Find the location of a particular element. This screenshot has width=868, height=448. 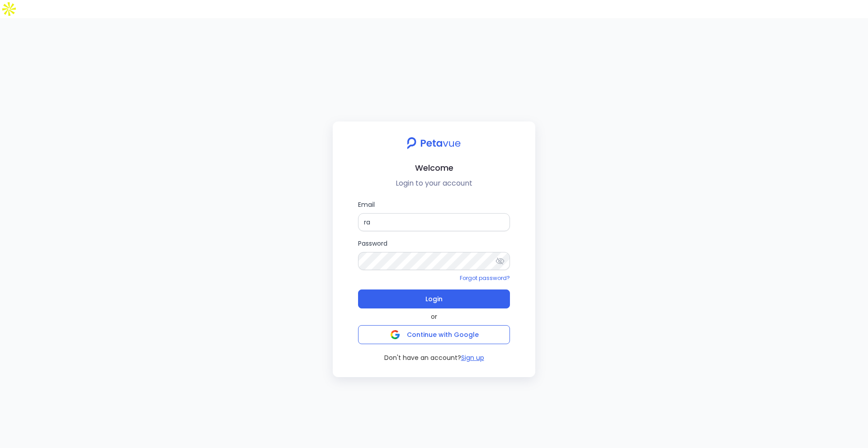

span: Don't have an account? is located at coordinates (423, 358).